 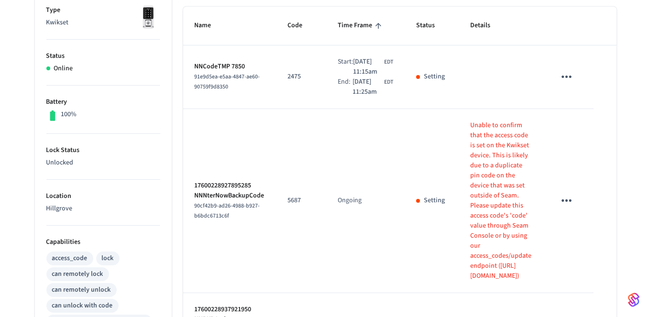 I want to click on p: Kwikset, so click(x=103, y=22).